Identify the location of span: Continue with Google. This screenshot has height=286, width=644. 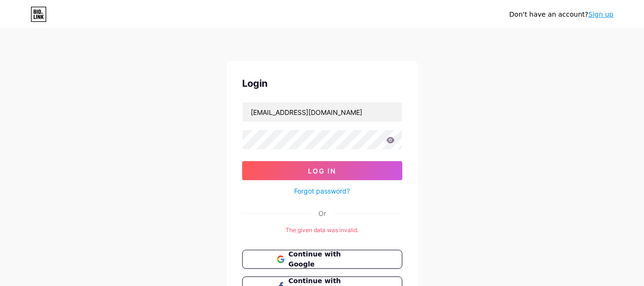
(328, 259).